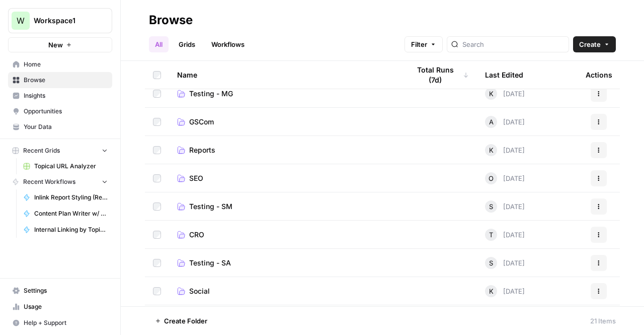 This screenshot has width=644, height=335. Describe the element at coordinates (49, 182) in the screenshot. I see `span: Recent Workflows` at that location.